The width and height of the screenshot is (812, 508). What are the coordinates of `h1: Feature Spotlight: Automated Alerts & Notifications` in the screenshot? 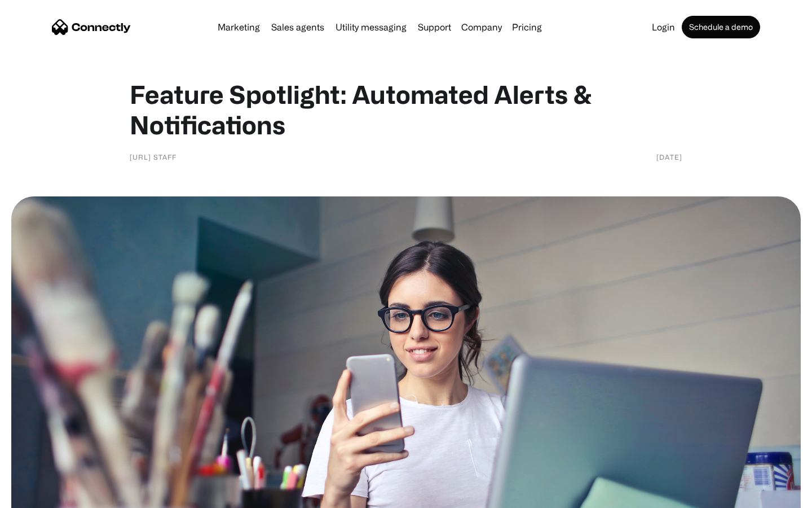 It's located at (406, 109).